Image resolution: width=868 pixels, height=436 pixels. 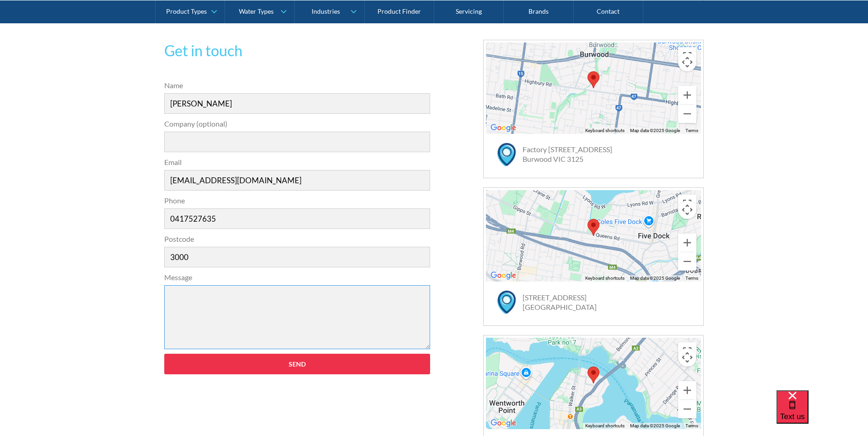 What do you see at coordinates (298, 162) in the screenshot?
I see `label: Email` at bounding box center [298, 162].